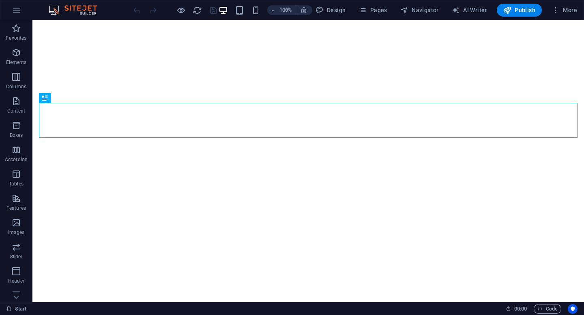 The width and height of the screenshot is (584, 315). I want to click on p: Tables, so click(16, 184).